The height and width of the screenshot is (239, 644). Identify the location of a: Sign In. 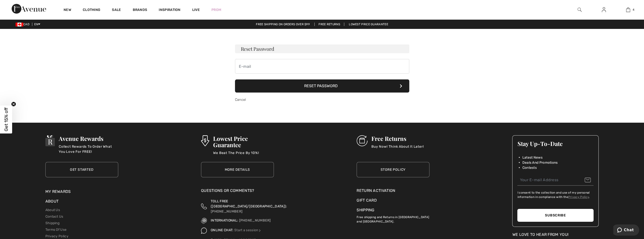
(604, 10).